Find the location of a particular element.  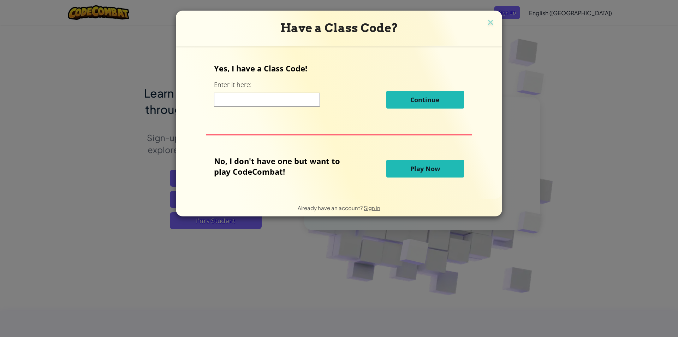

span: Sign in is located at coordinates (372, 207).